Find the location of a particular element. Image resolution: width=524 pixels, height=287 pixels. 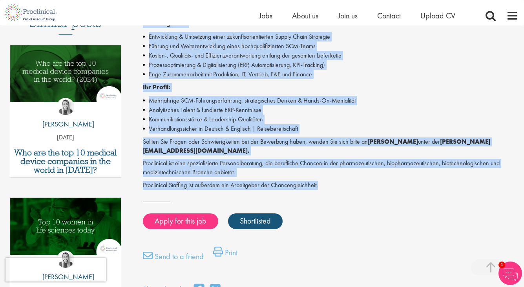

span: Contact is located at coordinates (389, 16).